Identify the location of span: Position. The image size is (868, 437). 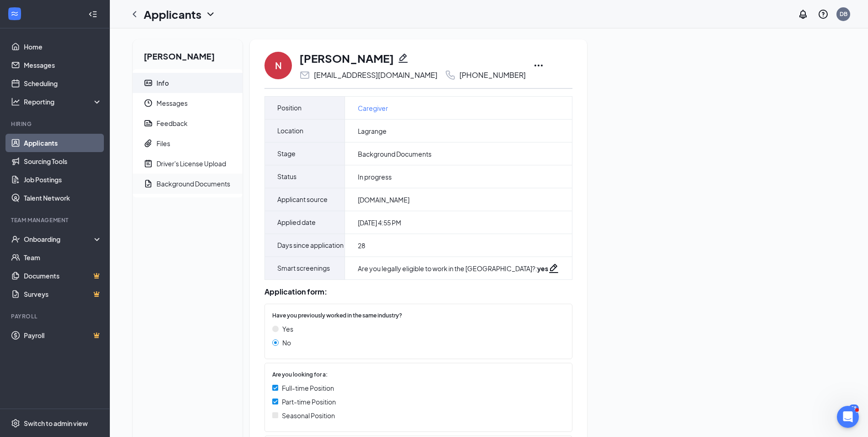
(289, 108).